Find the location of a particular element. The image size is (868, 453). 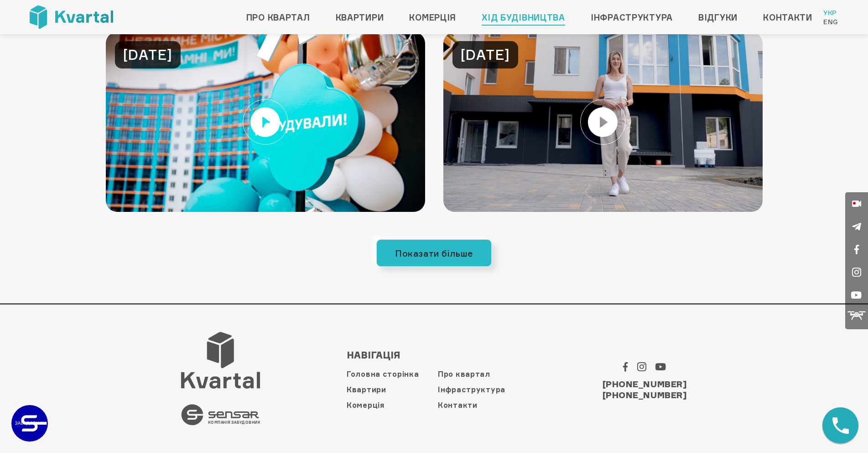

a: Eng is located at coordinates (831, 22).